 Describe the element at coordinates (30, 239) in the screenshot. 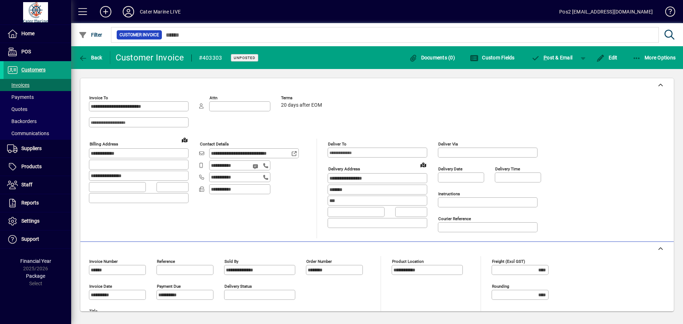

I see `span: Support` at that location.